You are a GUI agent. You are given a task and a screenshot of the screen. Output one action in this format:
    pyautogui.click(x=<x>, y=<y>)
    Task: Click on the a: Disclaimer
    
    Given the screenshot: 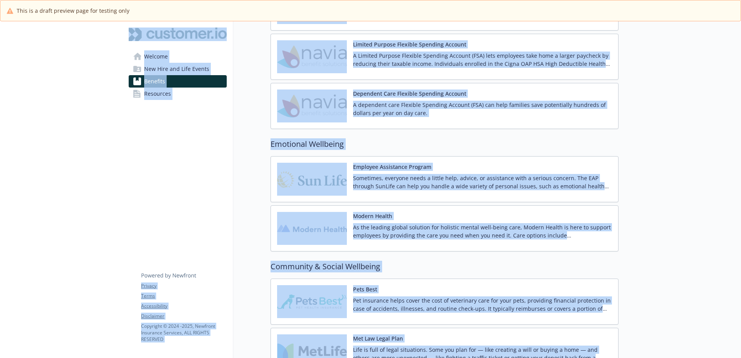 What is the action you would take?
    pyautogui.click(x=184, y=316)
    